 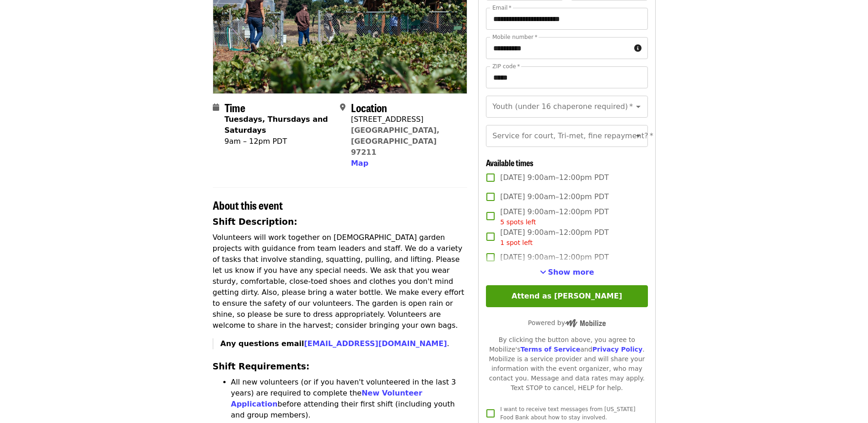 What do you see at coordinates (276, 124) in the screenshot?
I see `strong: Tuesdays, Thursdays and Saturdays` at bounding box center [276, 124].